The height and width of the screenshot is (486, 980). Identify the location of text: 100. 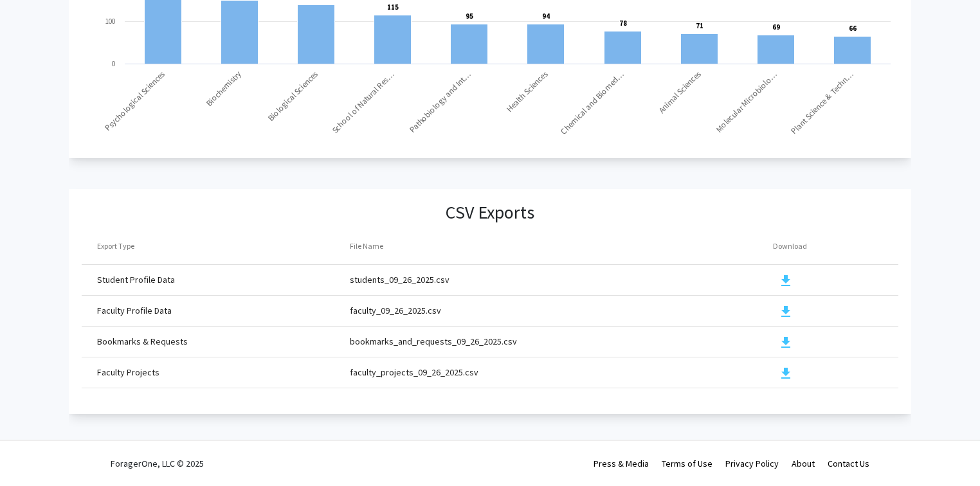
(110, 21).